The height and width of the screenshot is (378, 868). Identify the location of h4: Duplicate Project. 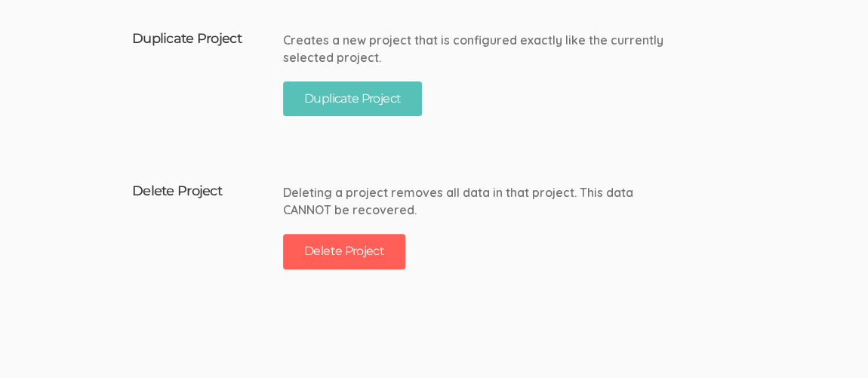
(208, 78).